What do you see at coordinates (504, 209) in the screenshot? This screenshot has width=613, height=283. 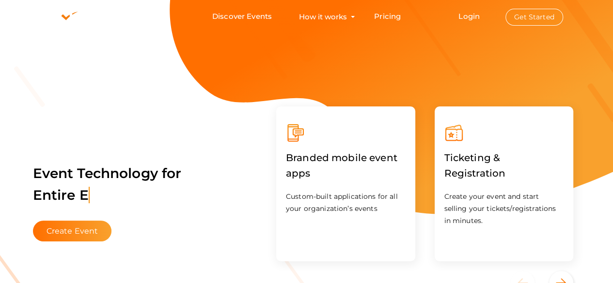 I see `p: Create your event and start selling your tickets/registrations in minutes.` at bounding box center [504, 209].